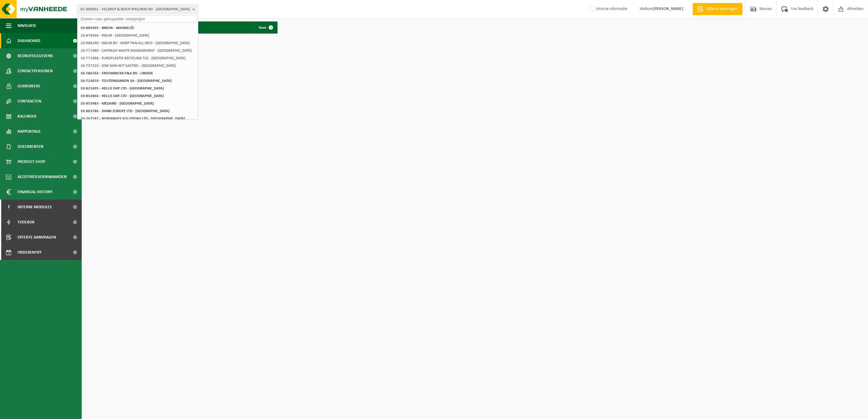 Image resolution: width=868 pixels, height=419 pixels. What do you see at coordinates (27, 116) in the screenshot?
I see `span: Kalender` at bounding box center [27, 116].